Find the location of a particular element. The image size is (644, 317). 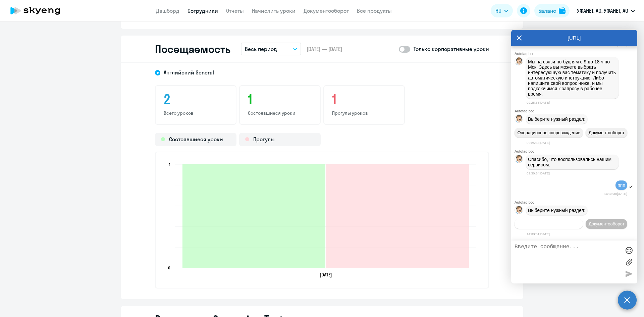

button: Весь период is located at coordinates (271, 49).